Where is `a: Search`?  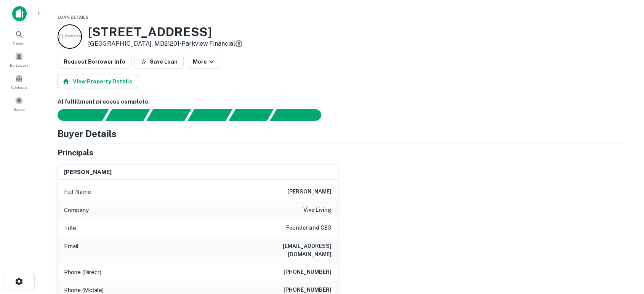
a: Search is located at coordinates (19, 37).